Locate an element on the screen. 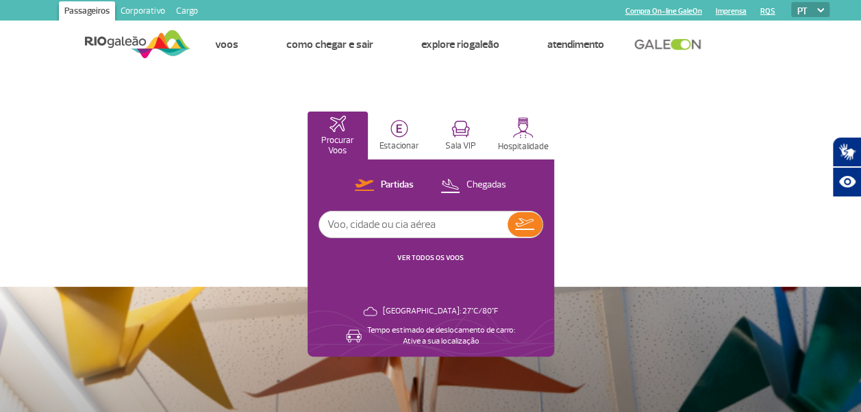 Image resolution: width=861 pixels, height=412 pixels. p: Partidas is located at coordinates (397, 185).